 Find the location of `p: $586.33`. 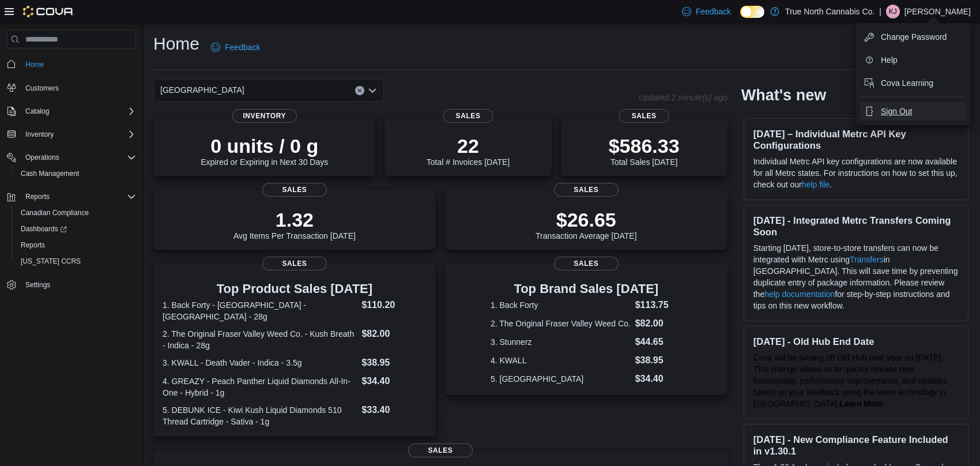

p: $586.33 is located at coordinates (644, 146).